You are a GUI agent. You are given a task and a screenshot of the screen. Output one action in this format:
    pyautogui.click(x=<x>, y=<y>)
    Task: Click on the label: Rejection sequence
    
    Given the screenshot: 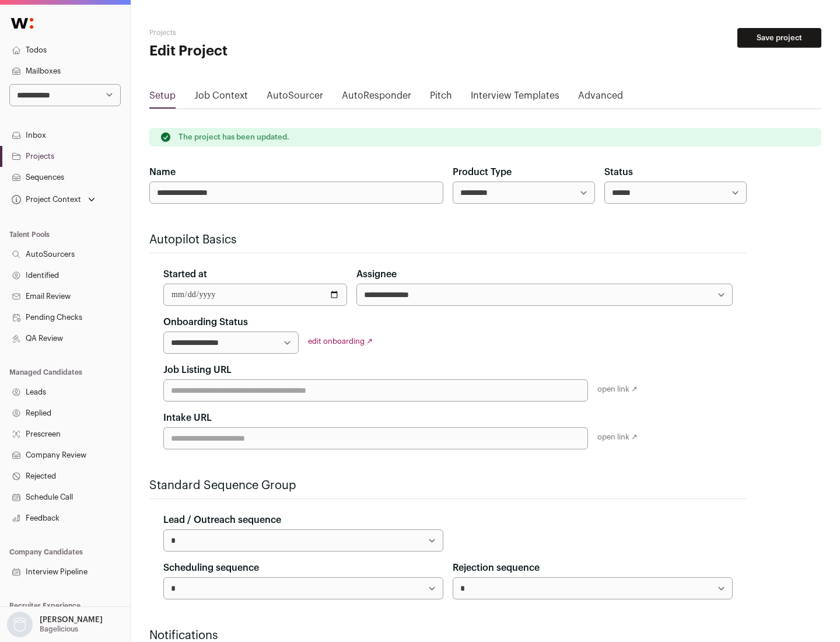 What is the action you would take?
    pyautogui.click(x=496, y=568)
    